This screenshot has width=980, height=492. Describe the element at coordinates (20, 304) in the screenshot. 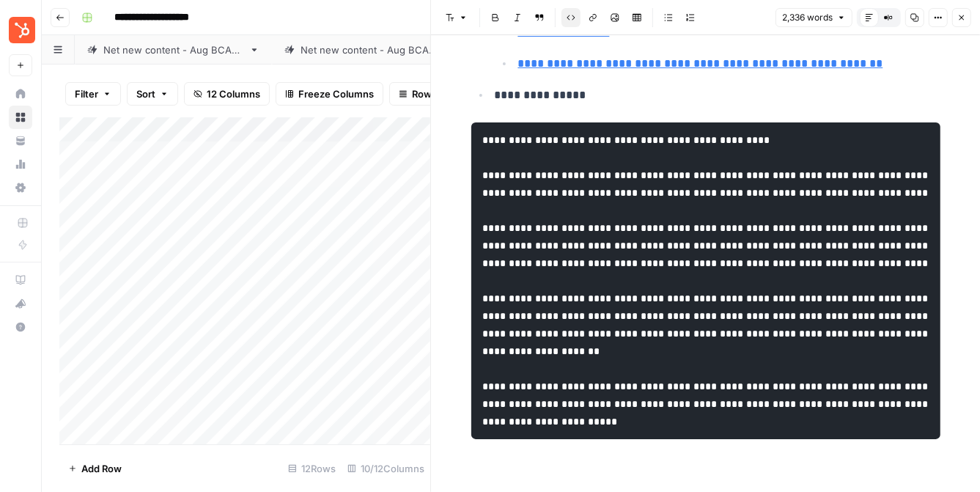

I see `button: What's new?` at that location.